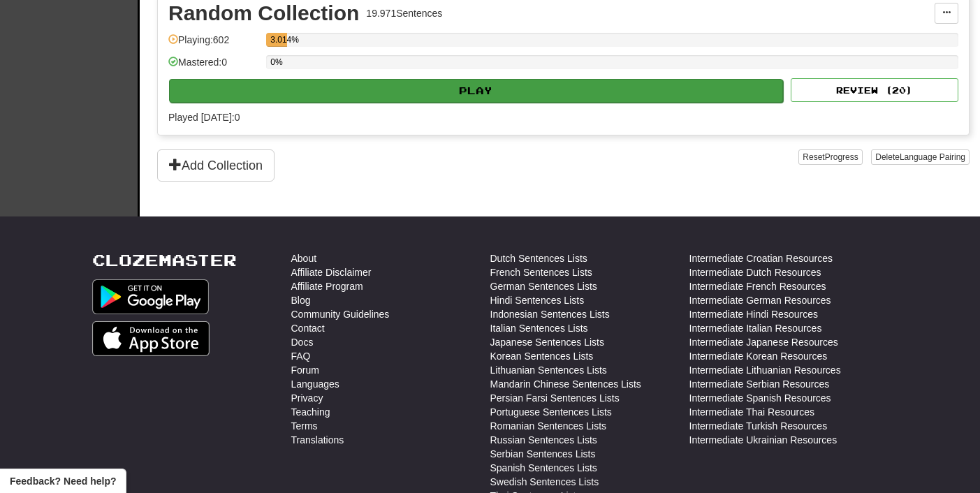 The height and width of the screenshot is (493, 980). I want to click on img: Get it on App Store, so click(151, 339).